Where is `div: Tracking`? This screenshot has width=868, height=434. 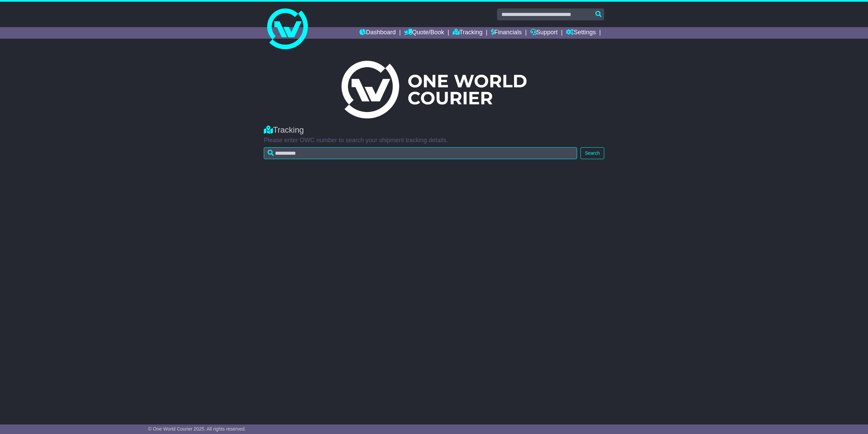 div: Tracking is located at coordinates (434, 130).